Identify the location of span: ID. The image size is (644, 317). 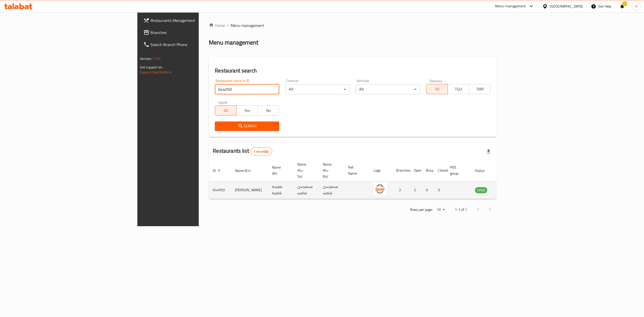
(218, 170).